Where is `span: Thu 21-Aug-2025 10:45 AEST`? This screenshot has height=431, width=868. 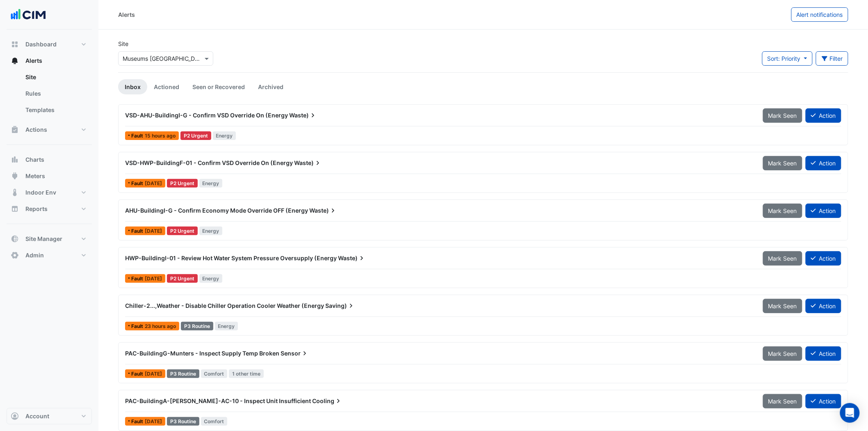 span: Thu 21-Aug-2025 10:45 AEST is located at coordinates (161, 326).